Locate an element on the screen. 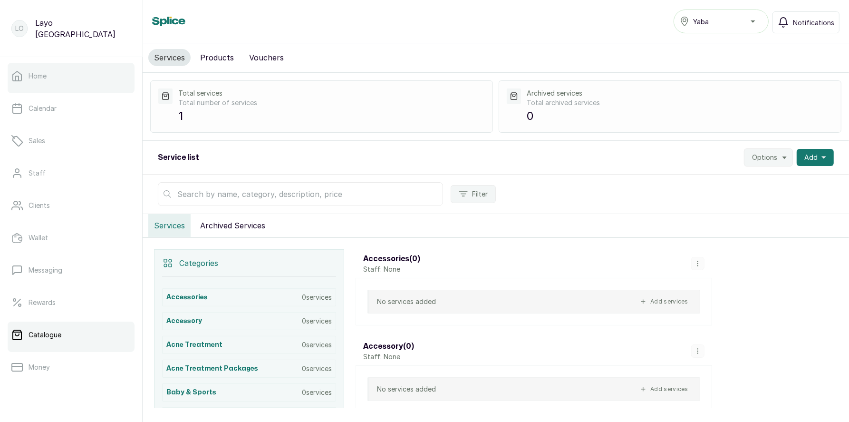  span: Notifications is located at coordinates (813, 22).